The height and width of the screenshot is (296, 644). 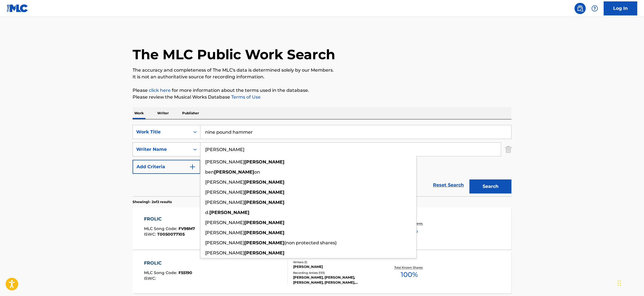 What do you see at coordinates (160, 90) in the screenshot?
I see `a: click here` at bounding box center [160, 90].